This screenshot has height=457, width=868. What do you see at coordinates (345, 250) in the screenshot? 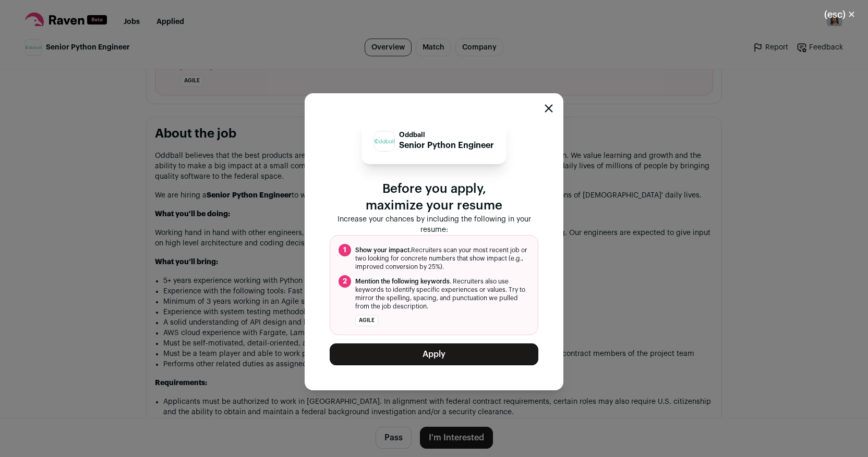
I see `span: 1` at bounding box center [345, 250].